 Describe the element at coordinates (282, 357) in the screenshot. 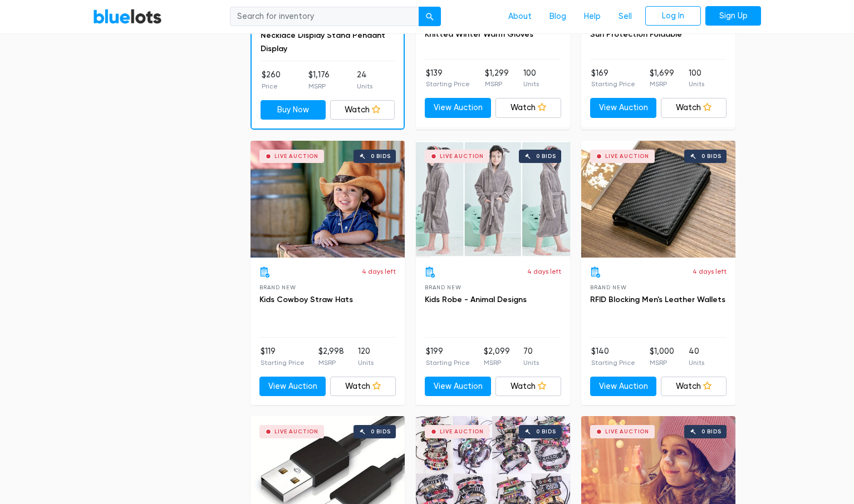

I see `li: $119` at that location.